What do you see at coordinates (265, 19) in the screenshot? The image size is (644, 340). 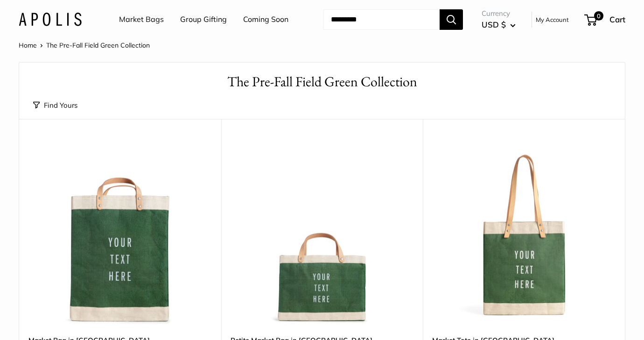 I see `a: Coming Soon` at bounding box center [265, 19].